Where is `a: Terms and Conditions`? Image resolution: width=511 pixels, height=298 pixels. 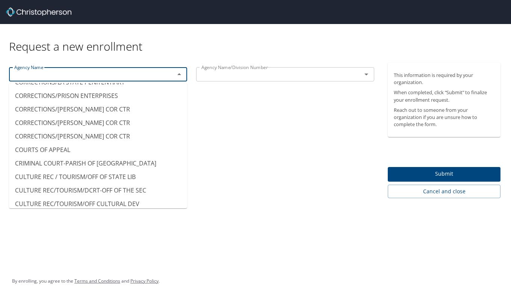 a: Terms and Conditions is located at coordinates (97, 281).